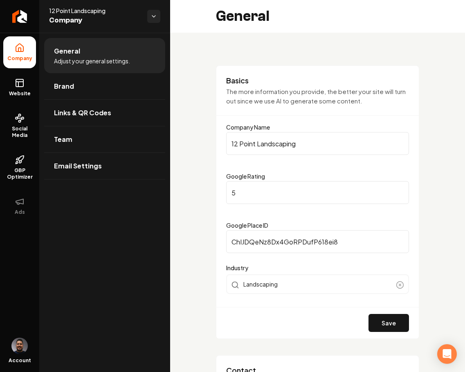 The image size is (465, 372). What do you see at coordinates (247, 225) in the screenshot?
I see `label: Google Place ID` at bounding box center [247, 225].